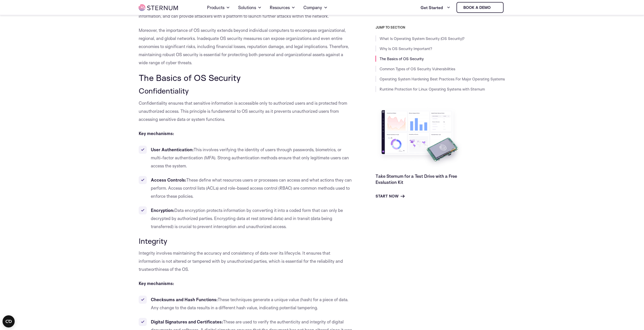  I want to click on button: Open CMP widget, so click(9, 321).